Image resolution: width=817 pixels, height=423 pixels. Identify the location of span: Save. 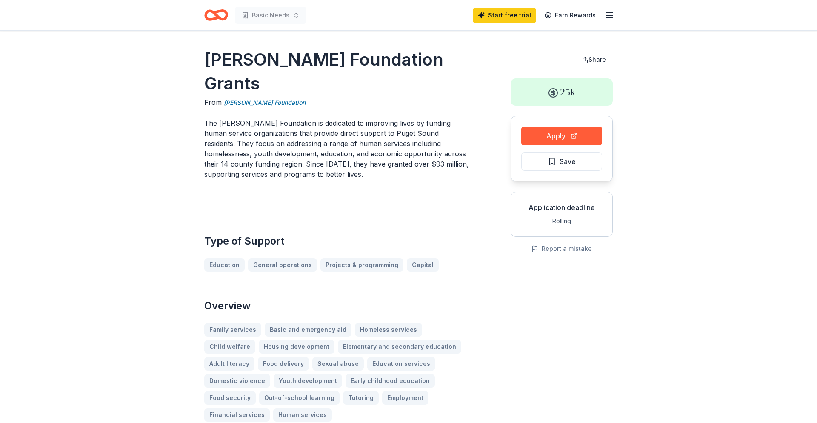
(568, 161).